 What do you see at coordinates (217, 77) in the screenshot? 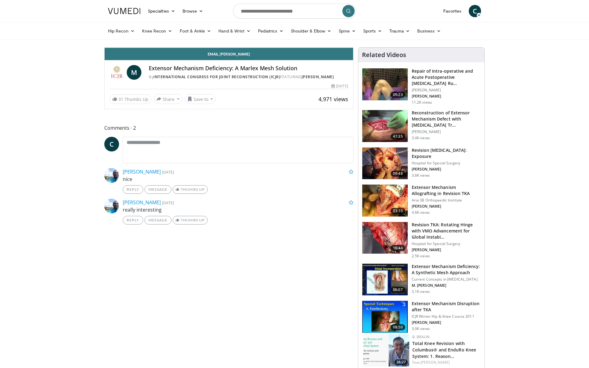
I see `a: International Congress for Joint Reconstruction (ICJR)` at bounding box center [217, 77].